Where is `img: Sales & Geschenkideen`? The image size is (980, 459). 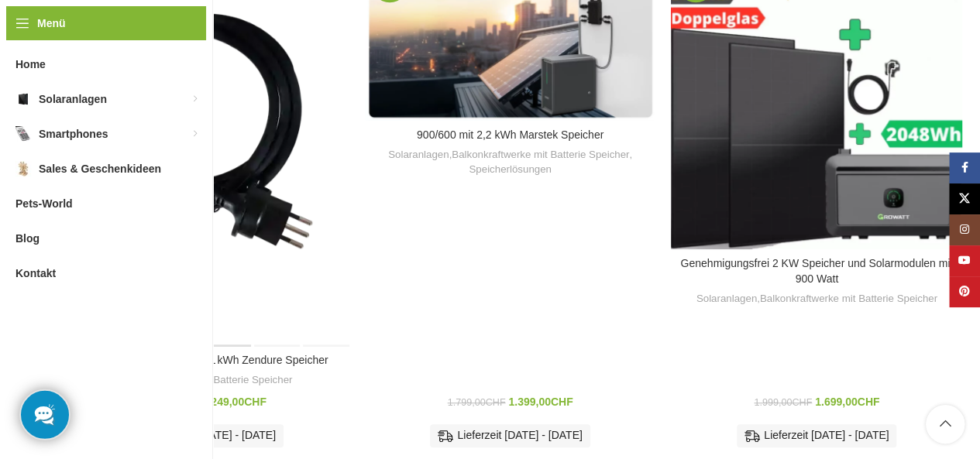
img: Sales & Geschenkideen is located at coordinates (23, 169).